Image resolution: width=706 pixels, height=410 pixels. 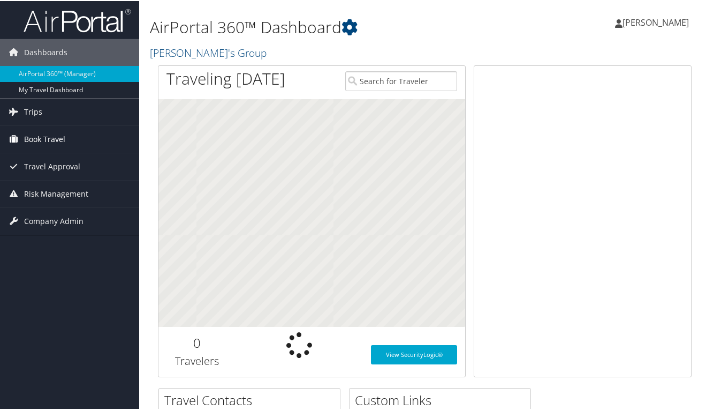 What do you see at coordinates (33, 111) in the screenshot?
I see `span: Trips` at bounding box center [33, 111].